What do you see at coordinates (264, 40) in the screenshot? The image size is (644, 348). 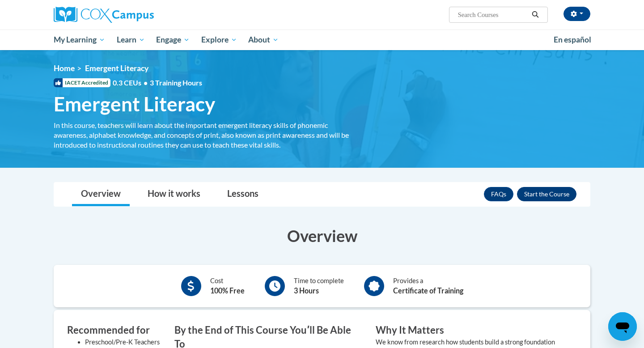 I see `a: About` at bounding box center [264, 40].